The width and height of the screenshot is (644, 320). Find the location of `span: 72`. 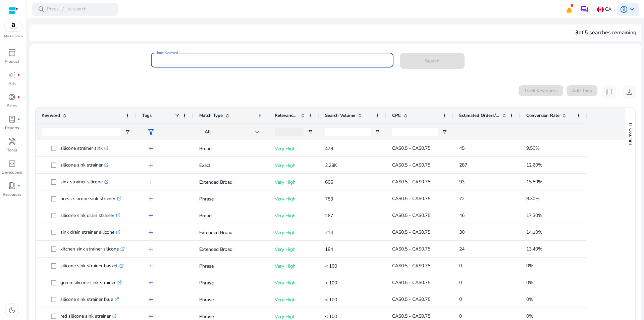

span: 72 is located at coordinates (462, 199).